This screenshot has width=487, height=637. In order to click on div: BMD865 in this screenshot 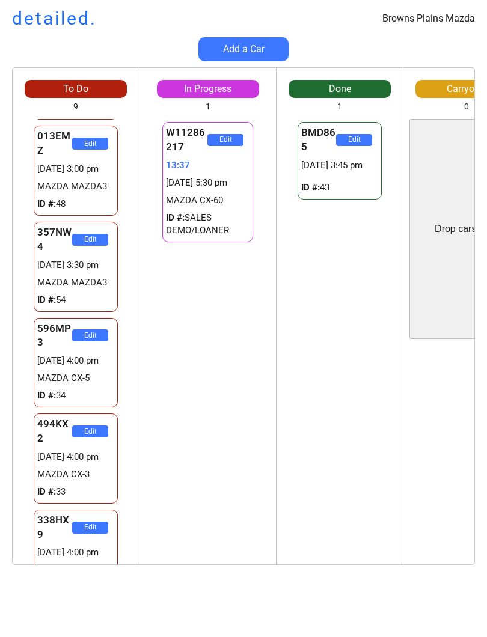, I will do `click(318, 140)`.